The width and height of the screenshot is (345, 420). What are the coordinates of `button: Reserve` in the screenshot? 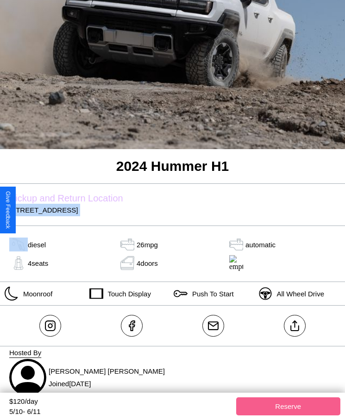 It's located at (288, 406).